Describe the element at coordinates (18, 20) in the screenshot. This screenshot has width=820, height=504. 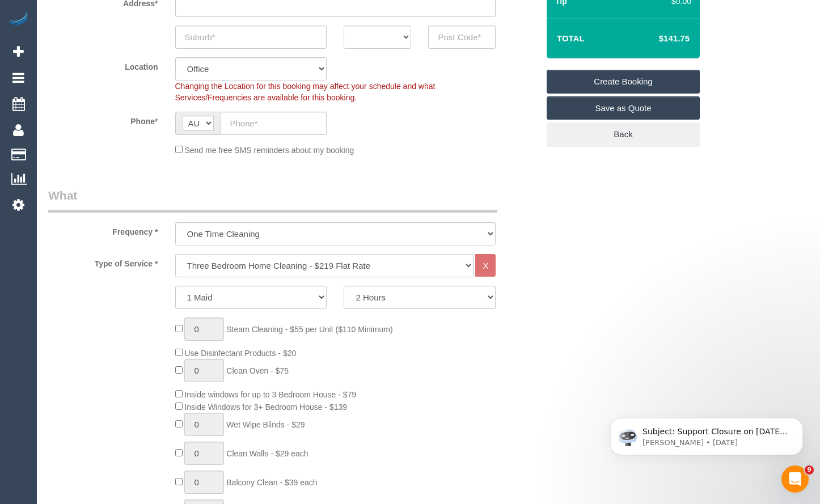
I see `img: Automaid Logo` at that location.